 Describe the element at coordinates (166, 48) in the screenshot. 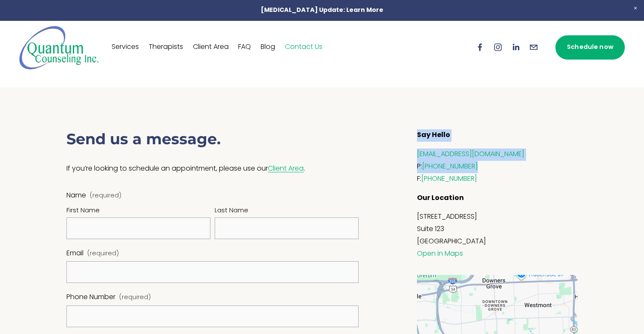

I see `a: Therapists` at that location.